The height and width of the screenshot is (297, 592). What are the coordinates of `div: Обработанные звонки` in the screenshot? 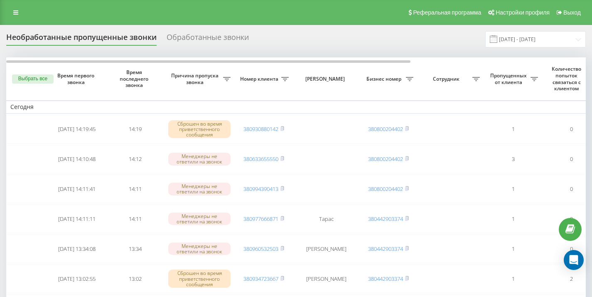 It's located at (208, 39).